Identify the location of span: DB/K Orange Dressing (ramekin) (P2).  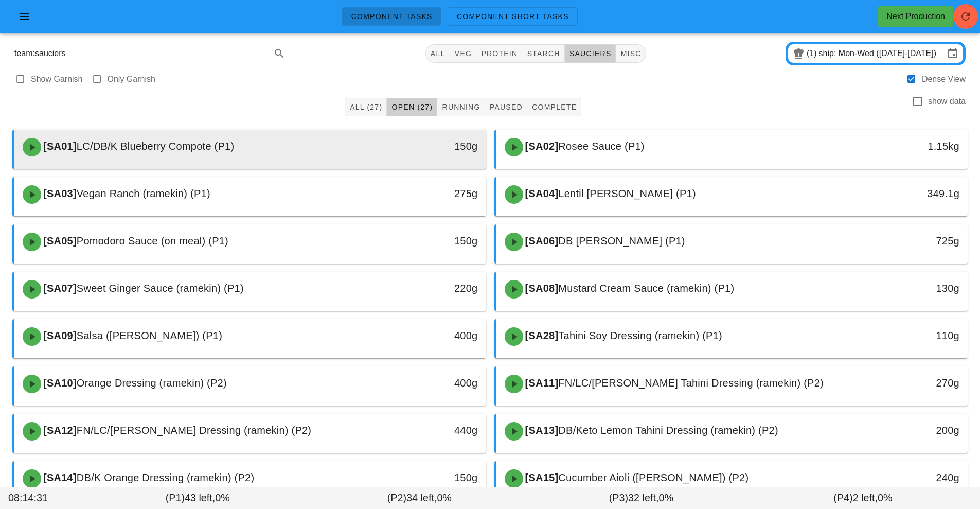
(166, 477).